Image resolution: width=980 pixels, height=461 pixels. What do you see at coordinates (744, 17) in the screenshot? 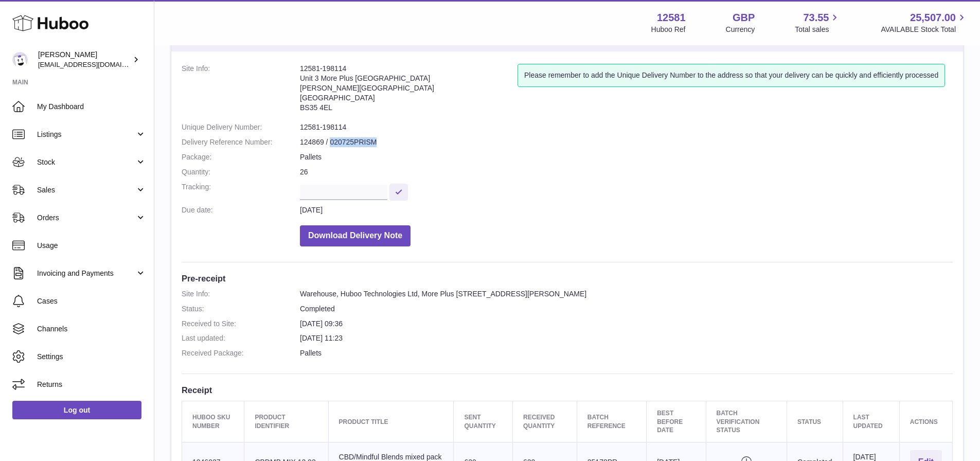
I see `strong: GBP` at bounding box center [744, 17].